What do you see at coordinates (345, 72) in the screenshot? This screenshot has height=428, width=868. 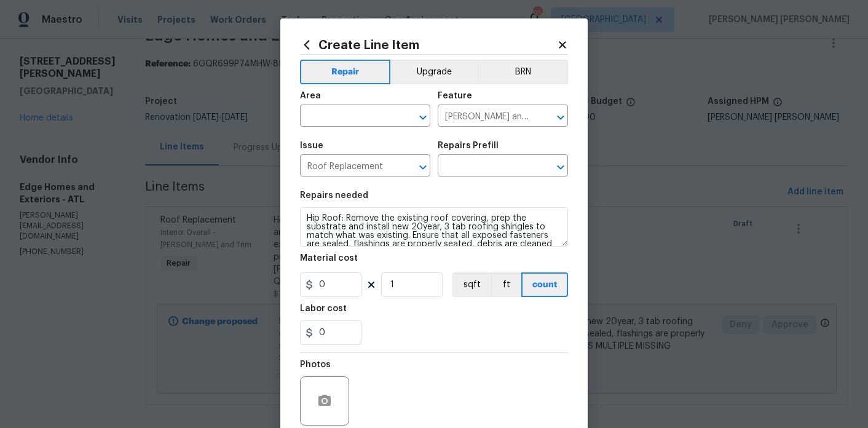 I see `button: Repair` at bounding box center [345, 72].